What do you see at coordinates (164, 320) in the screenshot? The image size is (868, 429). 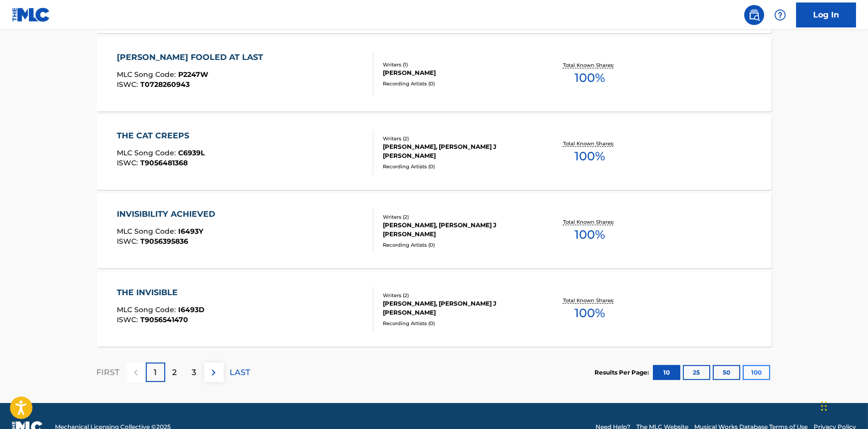 I see `span: T9056541470` at bounding box center [164, 320].